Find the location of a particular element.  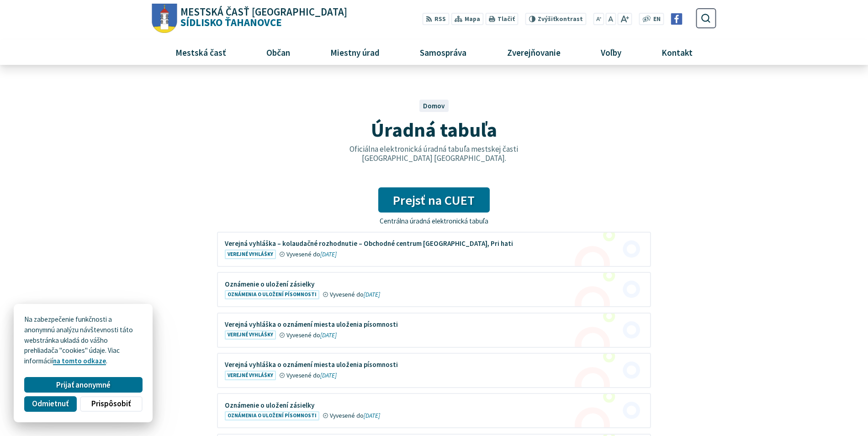

span: Mestská časť is located at coordinates (201, 52).